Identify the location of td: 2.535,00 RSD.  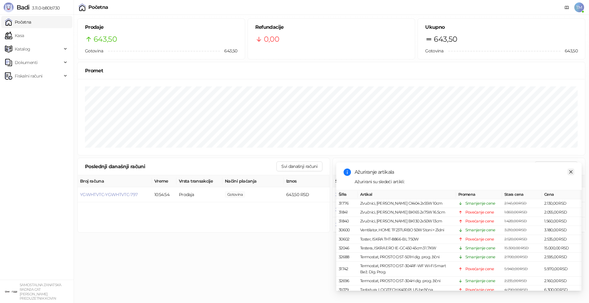
(562, 239).